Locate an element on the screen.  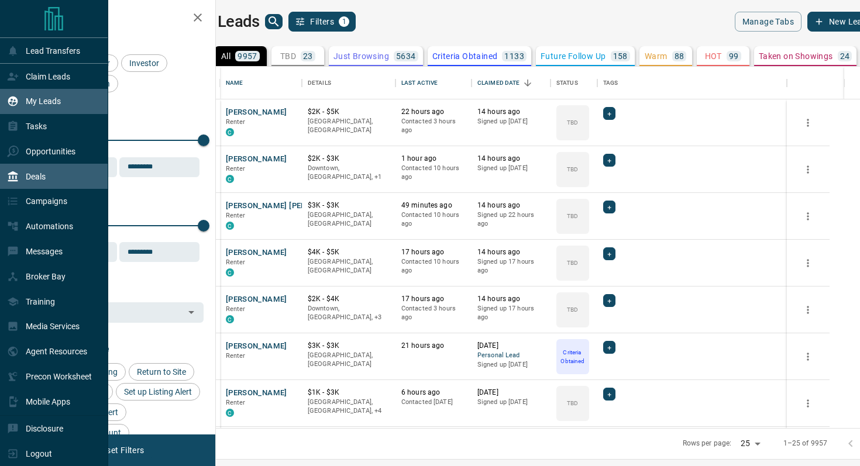
p: Rows per page: is located at coordinates (707, 443).